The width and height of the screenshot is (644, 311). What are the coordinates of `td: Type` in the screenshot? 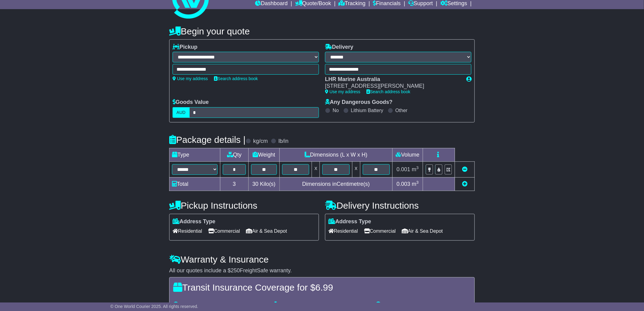 It's located at (195, 155).